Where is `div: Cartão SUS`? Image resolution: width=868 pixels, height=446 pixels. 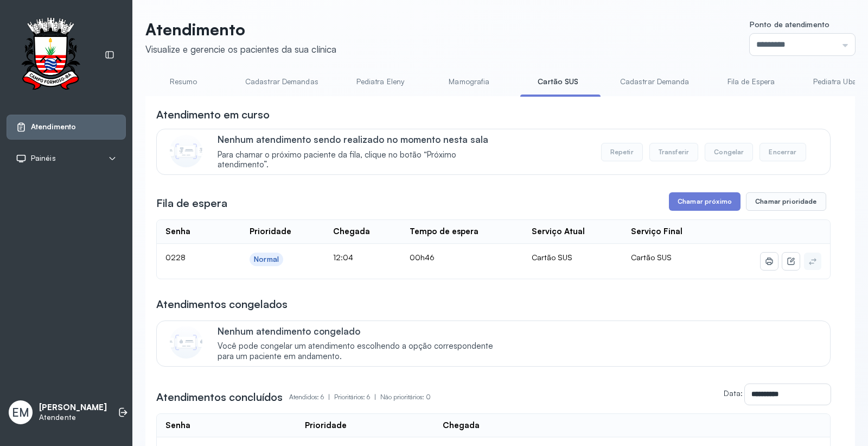 div: Cartão SUS is located at coordinates (572, 258).